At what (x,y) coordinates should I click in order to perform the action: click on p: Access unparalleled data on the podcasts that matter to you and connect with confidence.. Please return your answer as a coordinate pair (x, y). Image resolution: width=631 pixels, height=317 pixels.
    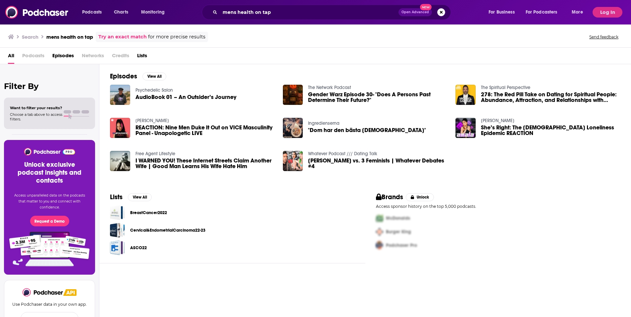
    Looking at the image, I should click on (49, 202).